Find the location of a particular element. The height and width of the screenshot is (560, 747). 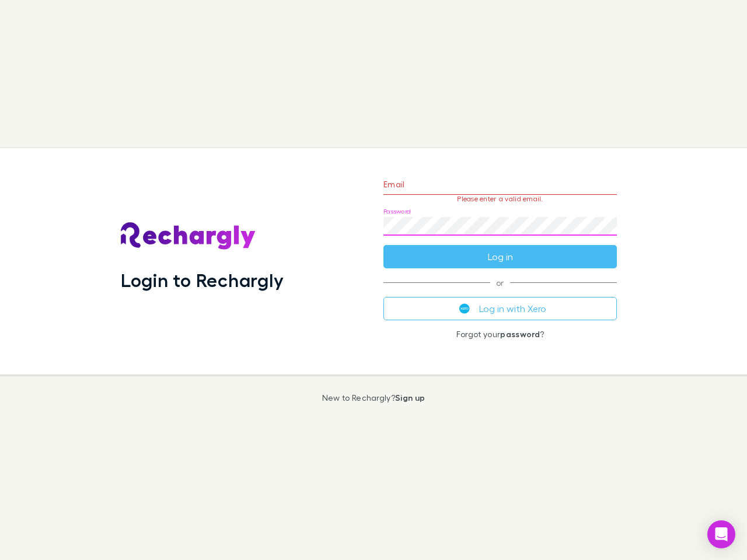

h1: Login to Rechargly is located at coordinates (202, 280).